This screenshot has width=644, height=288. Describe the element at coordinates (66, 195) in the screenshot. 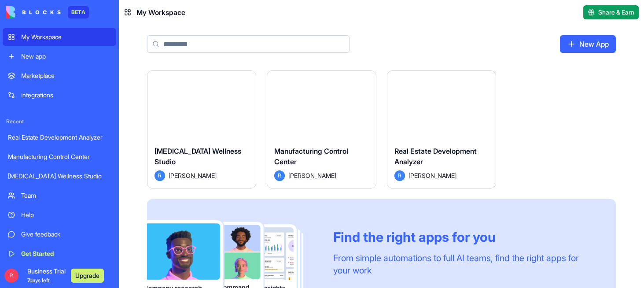

I see `div: Team` at that location.